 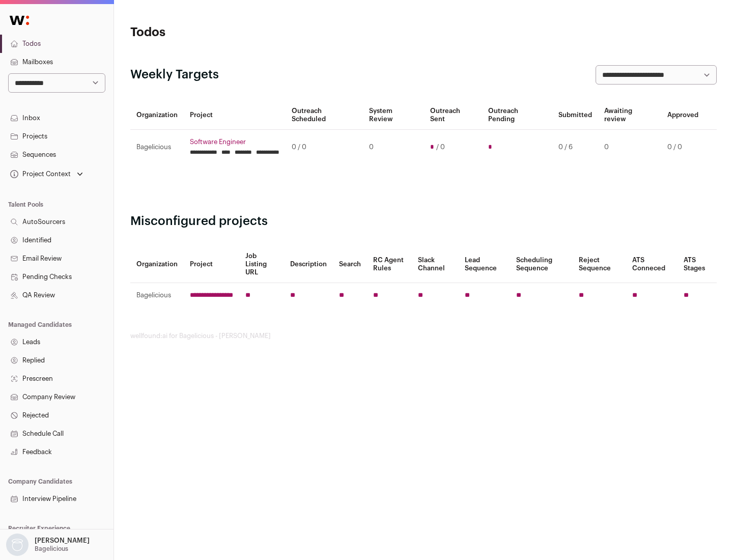 What do you see at coordinates (19, 20) in the screenshot?
I see `img: Wellfound` at bounding box center [19, 20].